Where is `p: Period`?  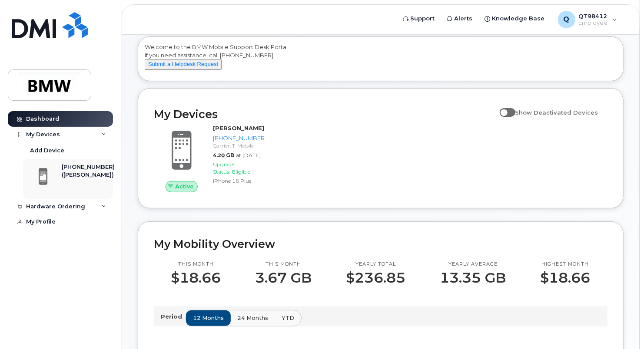
p: Period is located at coordinates (173, 317).